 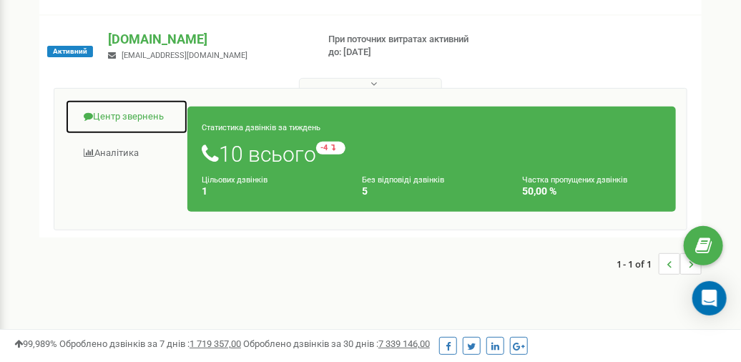 What do you see at coordinates (575, 179) in the screenshot?
I see `small: Частка пропущених дзвінків` at bounding box center [575, 179].